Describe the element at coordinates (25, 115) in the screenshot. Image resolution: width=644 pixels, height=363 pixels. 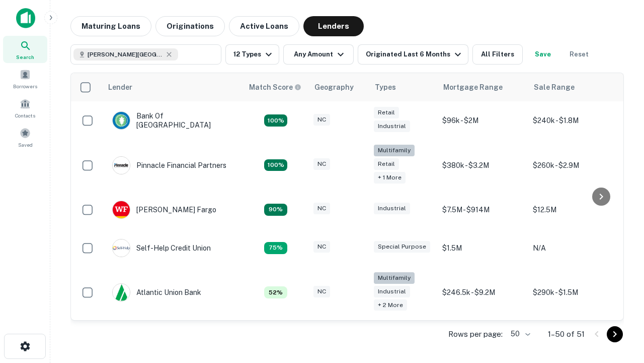
I see `span: Contacts` at that location.